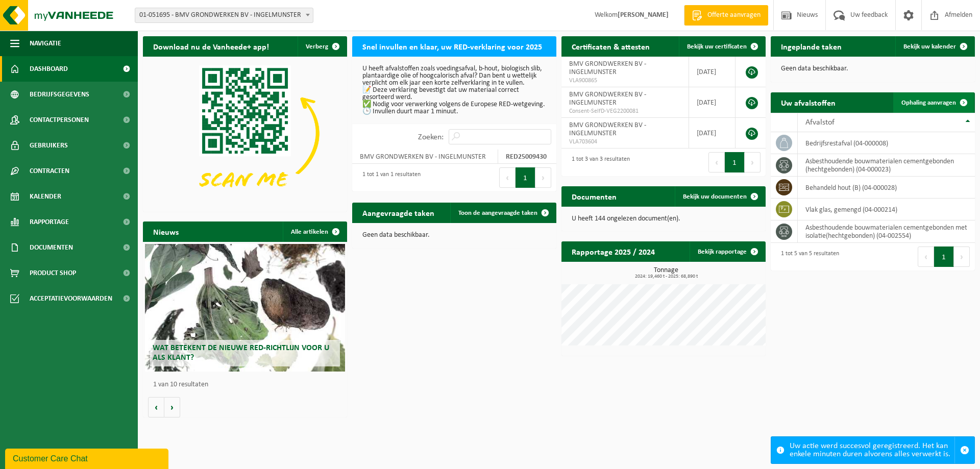 The width and height of the screenshot is (980, 469). Describe the element at coordinates (808, 102) in the screenshot. I see `h2: Uw afvalstoffen` at that location.